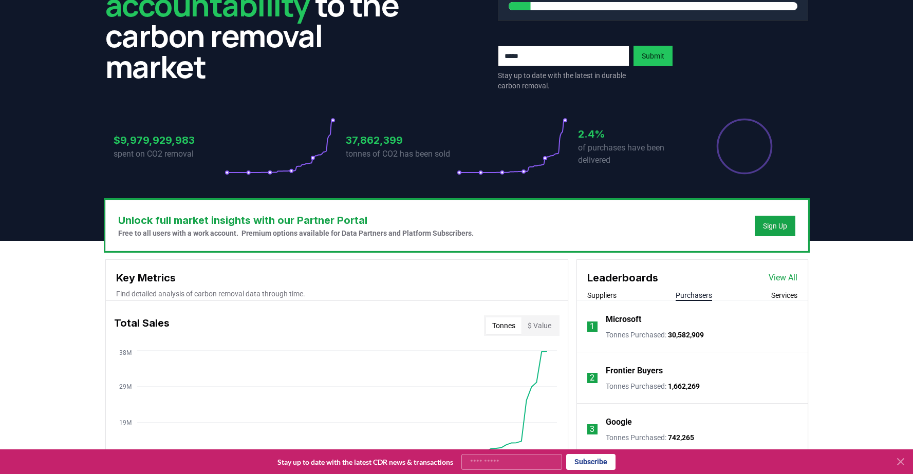 This screenshot has width=913, height=474. I want to click on h3: Key Metrics, so click(336, 278).